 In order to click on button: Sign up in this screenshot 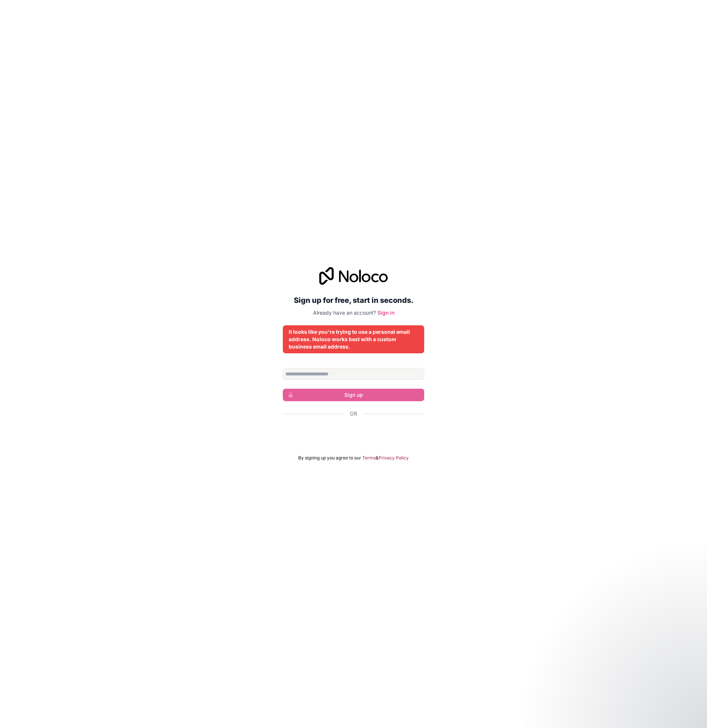, I will do `click(354, 395)`.